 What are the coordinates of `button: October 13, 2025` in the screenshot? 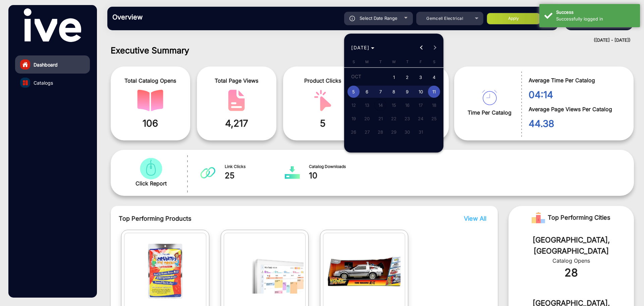 It's located at (366, 105).